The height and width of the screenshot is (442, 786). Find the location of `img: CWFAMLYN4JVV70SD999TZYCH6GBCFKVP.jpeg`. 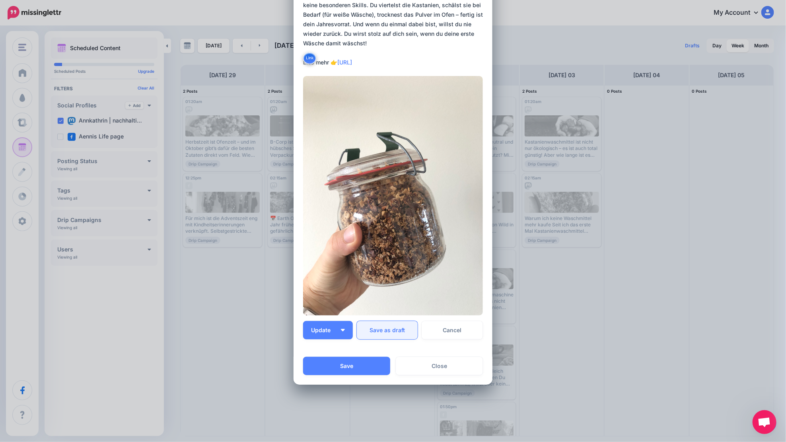

img: CWFAMLYN4JVV70SD999TZYCH6GBCFKVP.jpeg is located at coordinates (393, 196).